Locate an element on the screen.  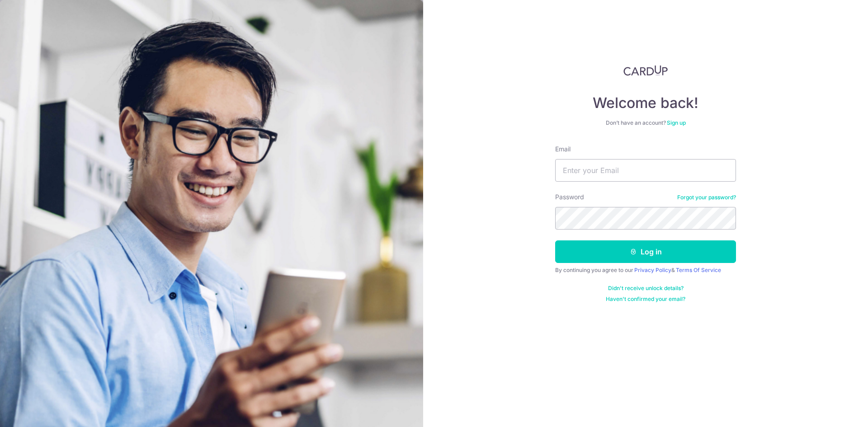
input: Enter your Email is located at coordinates (645, 170).